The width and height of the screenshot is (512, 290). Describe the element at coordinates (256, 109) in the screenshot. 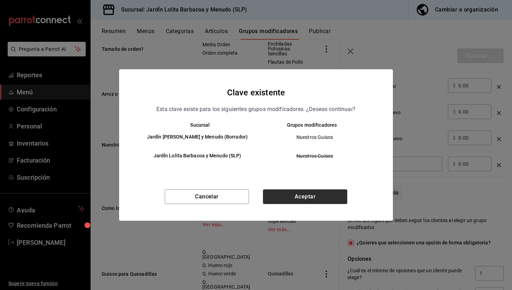

I see `p: Esta clave existe para los siguientes grupos modificadores. ¿Deseas continuar?` at that location.